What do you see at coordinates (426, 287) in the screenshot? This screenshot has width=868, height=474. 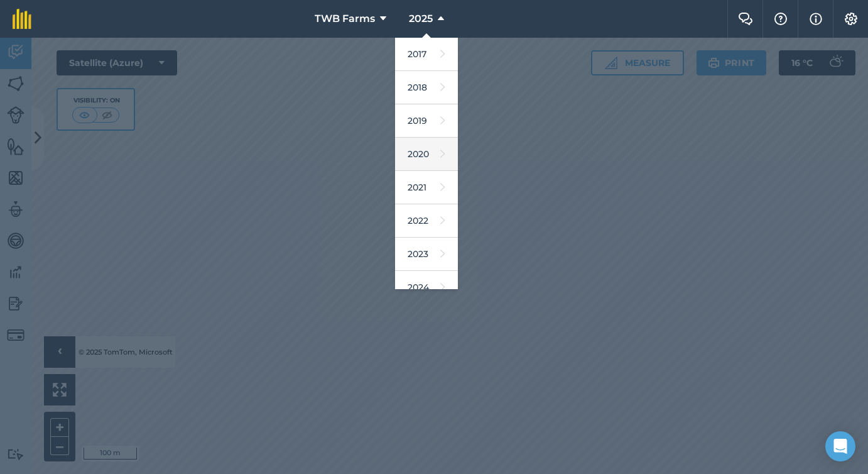 I see `a: 2024` at bounding box center [426, 287].